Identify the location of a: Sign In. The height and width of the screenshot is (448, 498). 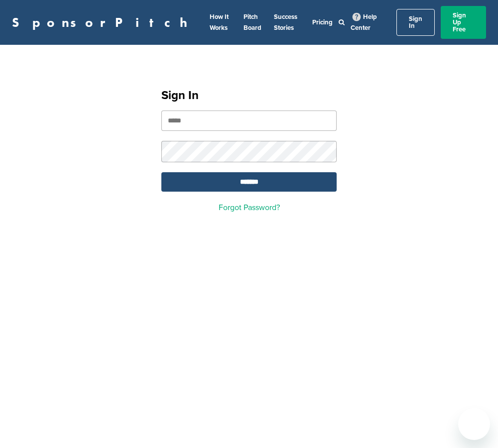
(416, 22).